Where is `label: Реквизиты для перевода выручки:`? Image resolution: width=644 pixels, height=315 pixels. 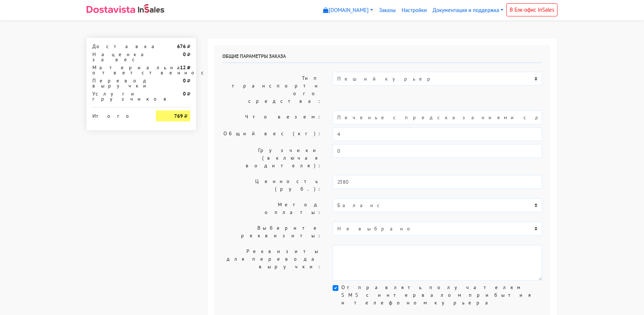 label: Реквизиты для перевода выручки: is located at coordinates (272, 263).